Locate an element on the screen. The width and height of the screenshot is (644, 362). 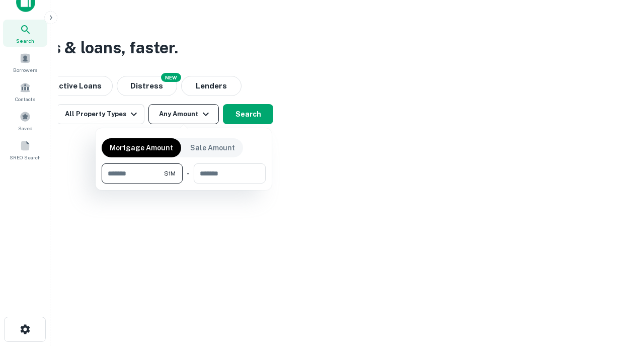
span: $1M is located at coordinates (170, 174).